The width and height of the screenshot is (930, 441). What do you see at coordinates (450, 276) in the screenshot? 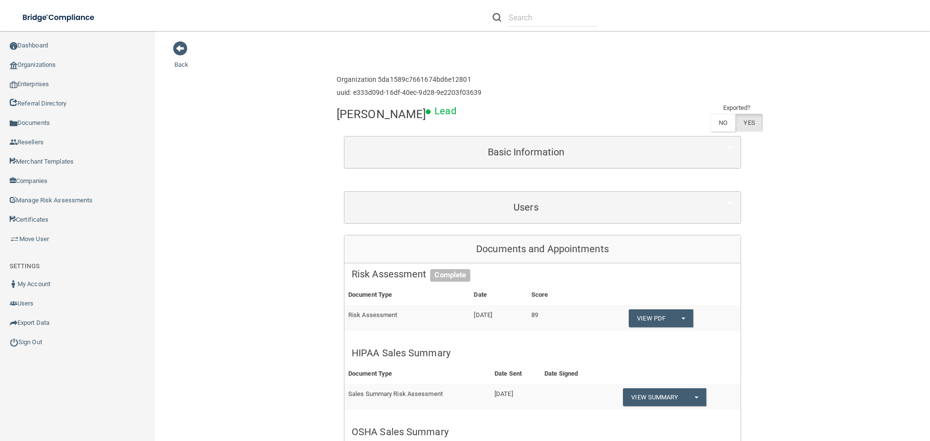
I see `span: Complete` at bounding box center [450, 276].